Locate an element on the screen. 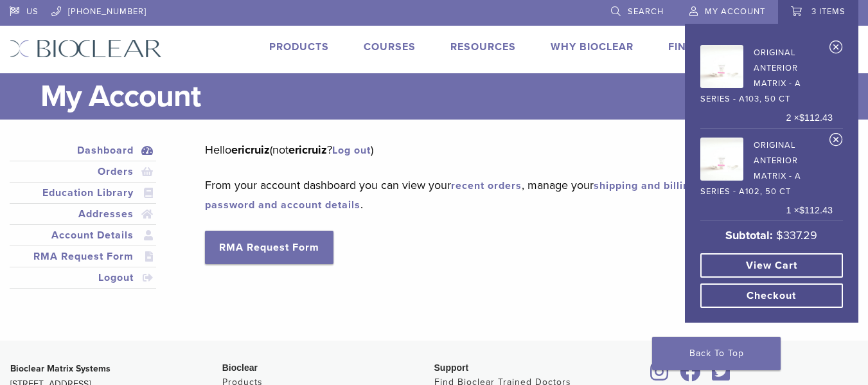  a: Checkout is located at coordinates (772, 296).